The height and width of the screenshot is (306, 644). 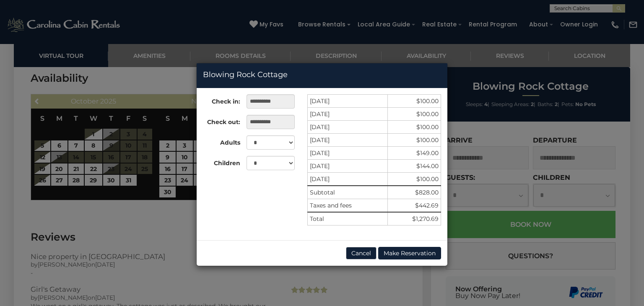 I want to click on td: $442.69, so click(x=414, y=206).